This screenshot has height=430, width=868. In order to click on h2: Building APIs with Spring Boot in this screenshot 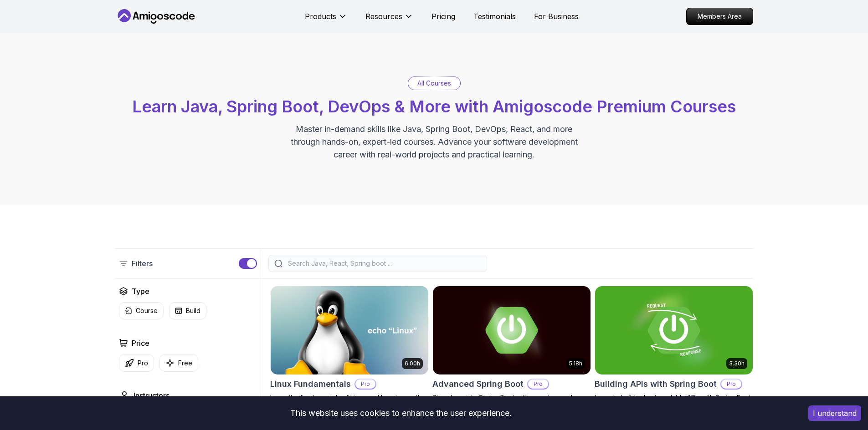, I will do `click(656, 384)`.